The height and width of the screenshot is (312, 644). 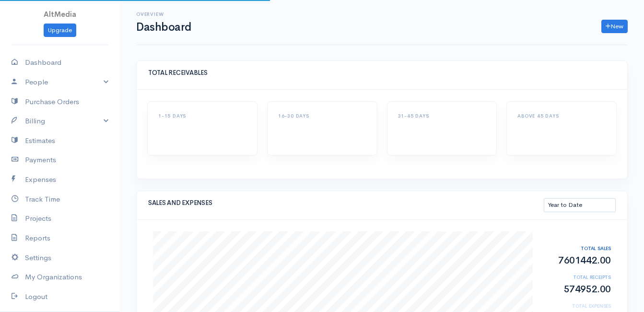 What do you see at coordinates (577, 289) in the screenshot?
I see `h2: 574952.00` at bounding box center [577, 289].